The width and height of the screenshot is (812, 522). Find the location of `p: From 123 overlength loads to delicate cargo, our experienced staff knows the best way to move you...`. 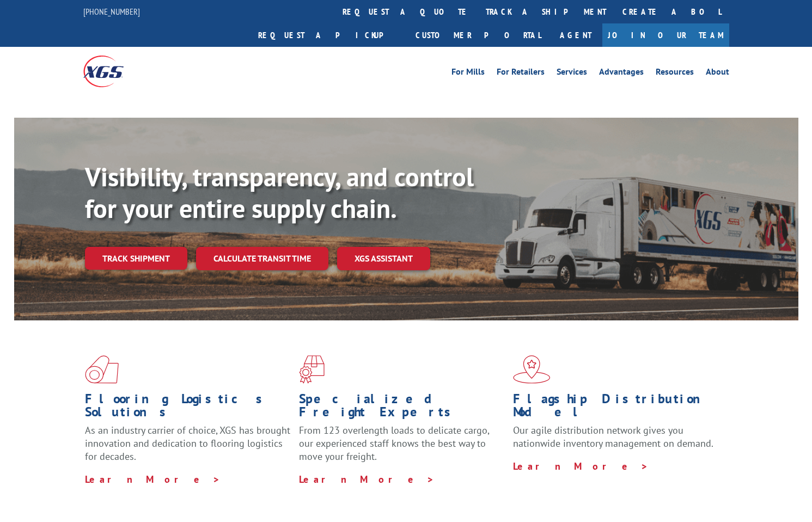

p: From 123 overlength loads to delicate cargo, our experienced staff knows the best way to move you... is located at coordinates (402, 448).